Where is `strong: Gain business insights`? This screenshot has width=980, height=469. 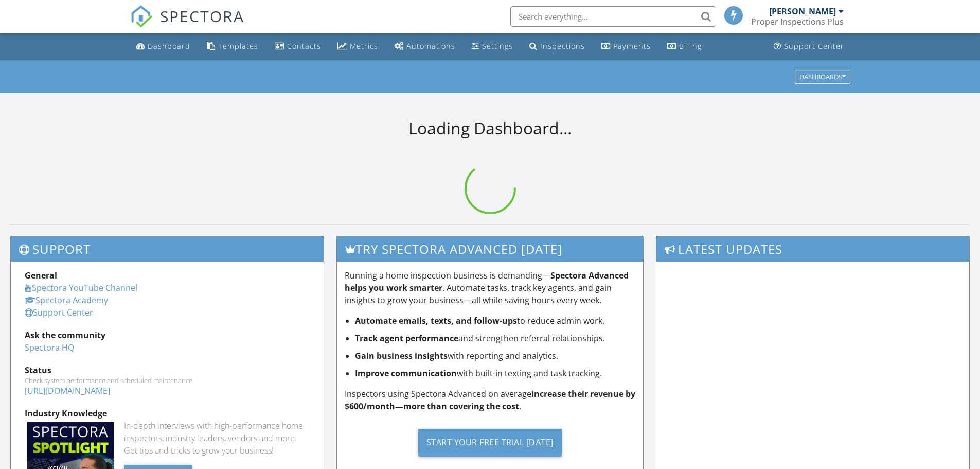
strong: Gain business insights is located at coordinates (401, 355).